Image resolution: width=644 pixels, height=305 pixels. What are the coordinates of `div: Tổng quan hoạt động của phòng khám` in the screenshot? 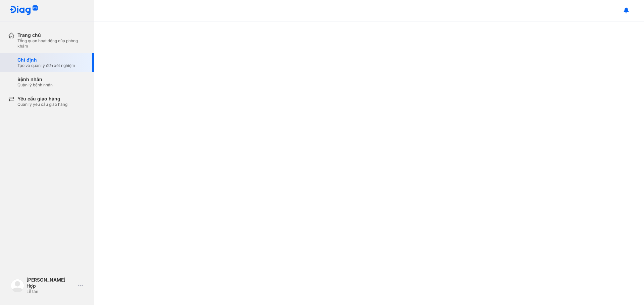 It's located at (51, 43).